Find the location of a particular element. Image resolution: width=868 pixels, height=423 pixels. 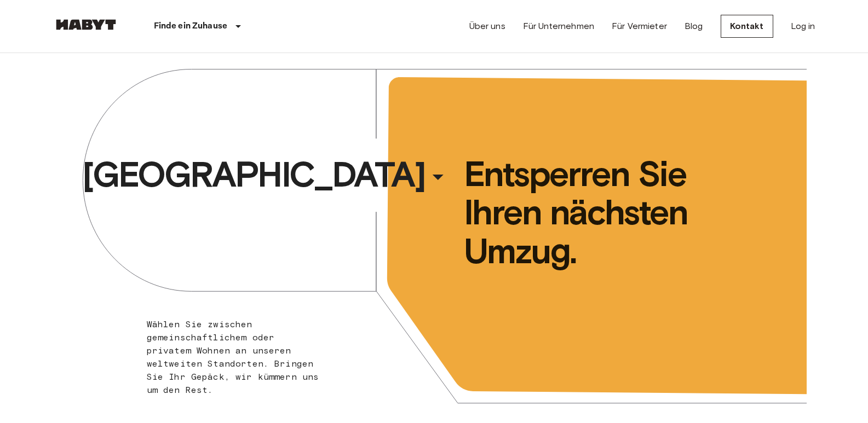

span: Wählen Sie zwischen gemeinschaftlichem oder privatem Wohnen an unseren weltweiten Standorten. Bri... is located at coordinates (233, 356).